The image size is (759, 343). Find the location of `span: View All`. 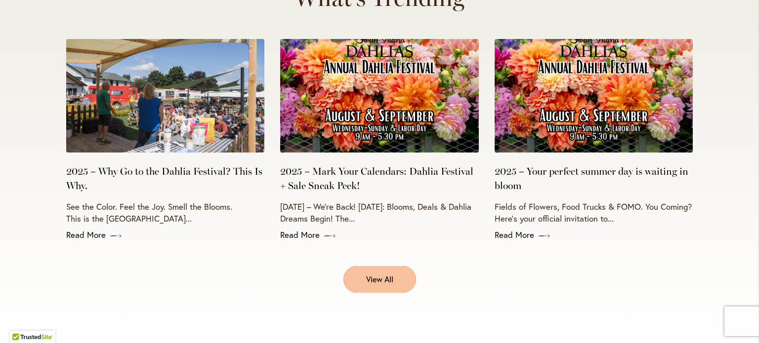

span: View All is located at coordinates (380, 279).